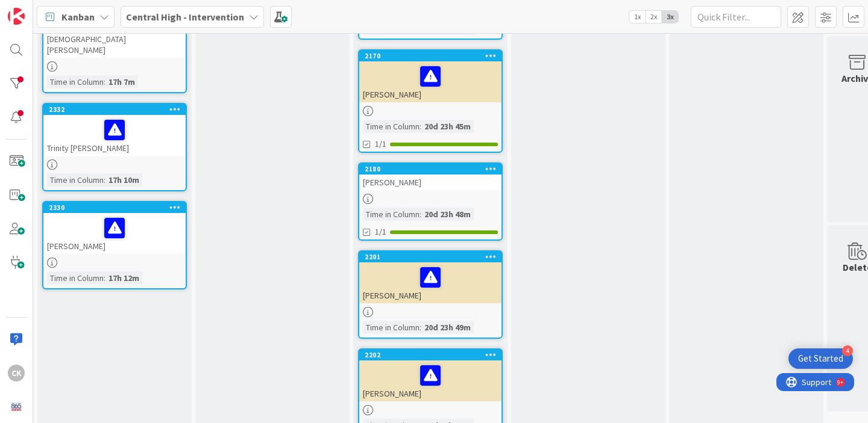  Describe the element at coordinates (848, 351) in the screenshot. I see `div: 4` at that location.